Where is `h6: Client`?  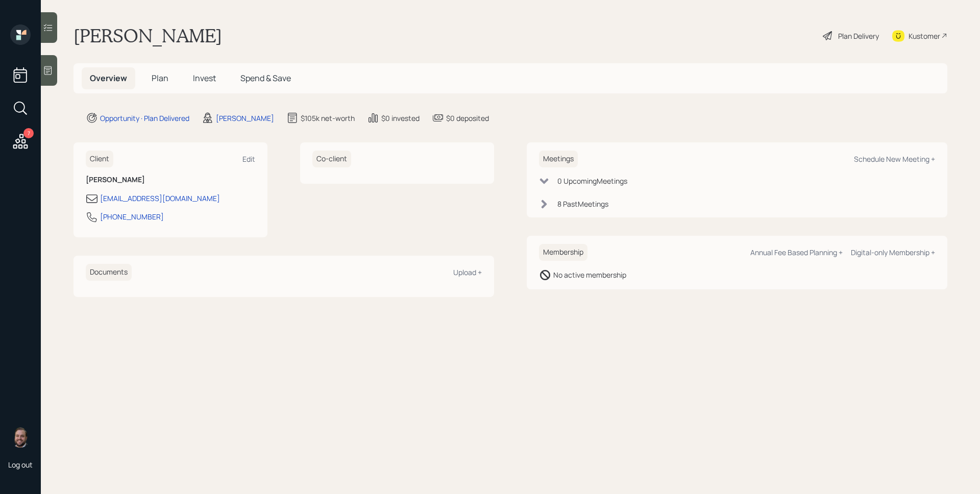 h6: Client is located at coordinates (100, 159).